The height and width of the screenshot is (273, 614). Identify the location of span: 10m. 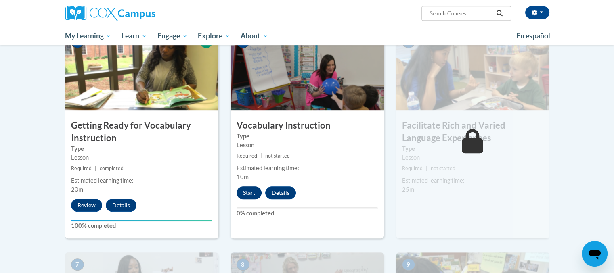
(243, 177).